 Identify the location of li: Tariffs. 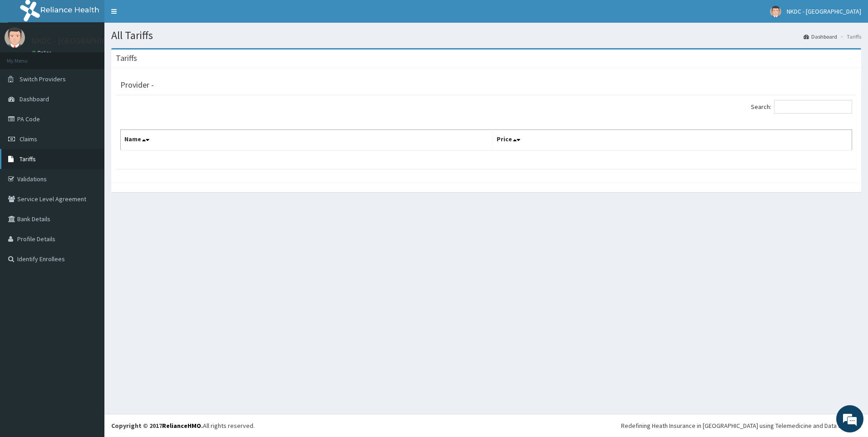
(849, 36).